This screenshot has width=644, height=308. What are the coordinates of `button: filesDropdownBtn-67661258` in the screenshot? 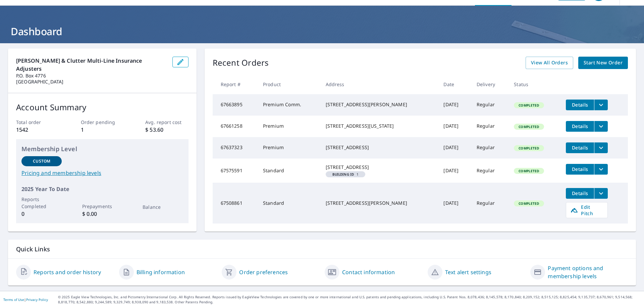 It's located at (601, 127).